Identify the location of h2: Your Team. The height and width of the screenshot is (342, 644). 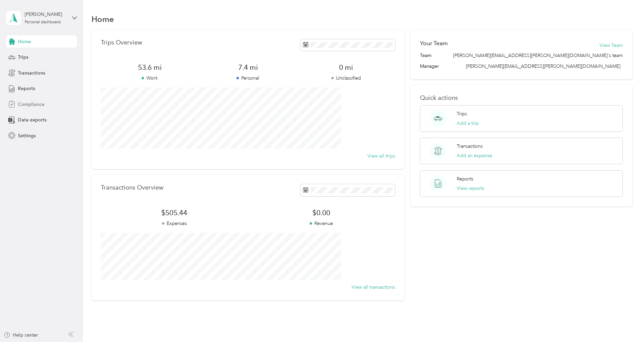
(434, 43).